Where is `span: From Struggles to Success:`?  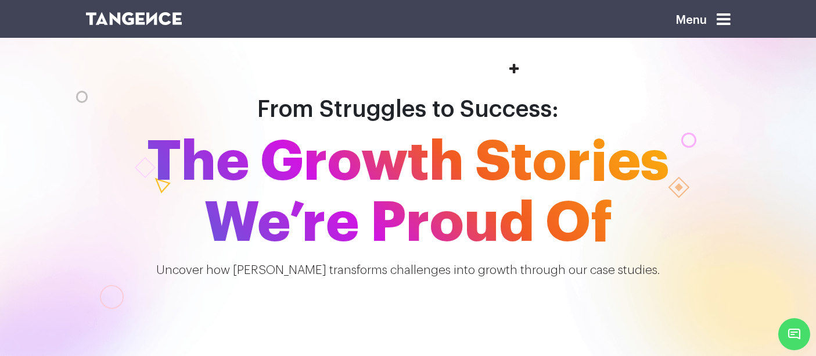 span: From Struggles to Success: is located at coordinates (408, 109).